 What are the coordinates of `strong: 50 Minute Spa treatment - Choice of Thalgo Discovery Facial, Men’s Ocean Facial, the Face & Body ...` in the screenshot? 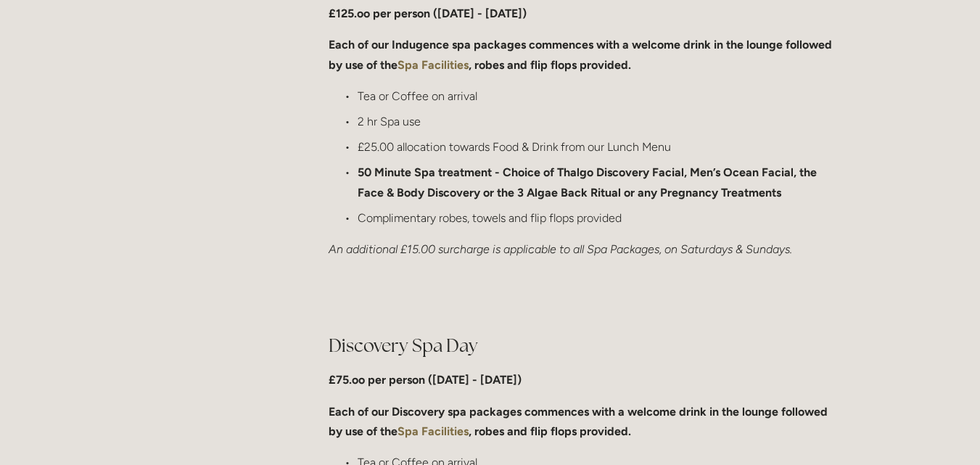 It's located at (588, 182).